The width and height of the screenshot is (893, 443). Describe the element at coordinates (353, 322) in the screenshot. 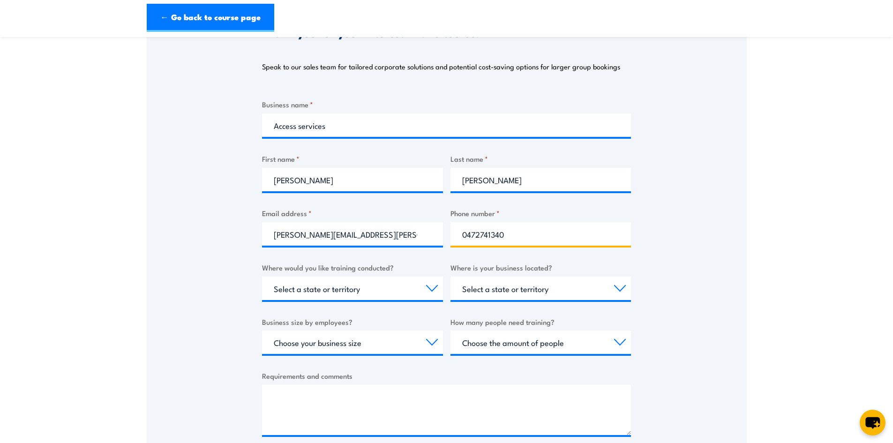

I see `label: Business size by employees?` at that location.